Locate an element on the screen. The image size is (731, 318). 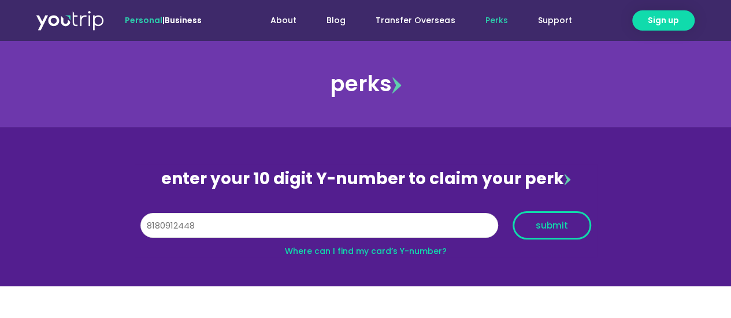
a: Support is located at coordinates (554, 20).